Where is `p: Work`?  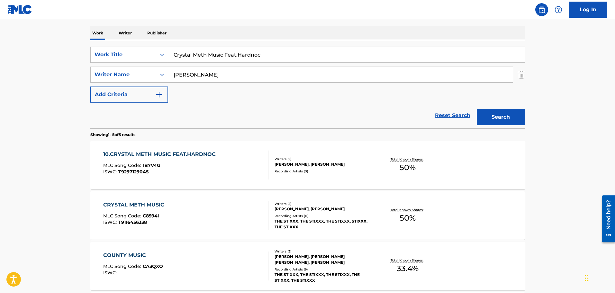
p: Work is located at coordinates (98, 33).